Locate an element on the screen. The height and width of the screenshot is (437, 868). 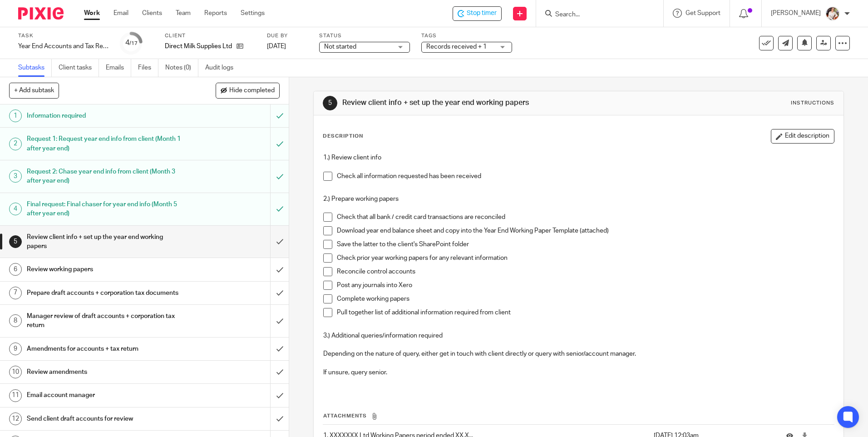
p: Check all information requested has been received is located at coordinates (585, 176).